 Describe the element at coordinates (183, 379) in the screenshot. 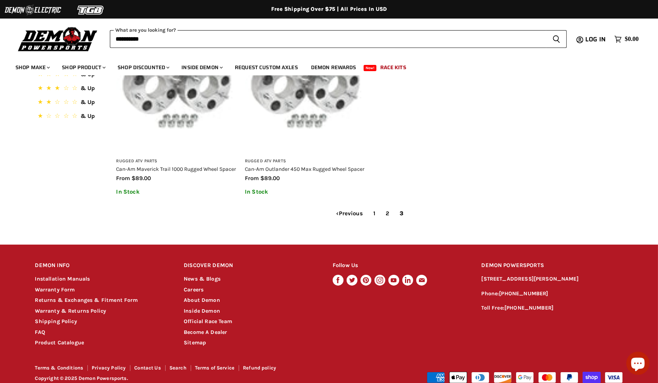

I see `p: Copyright © 2025 Demon Powersports.` at that location.